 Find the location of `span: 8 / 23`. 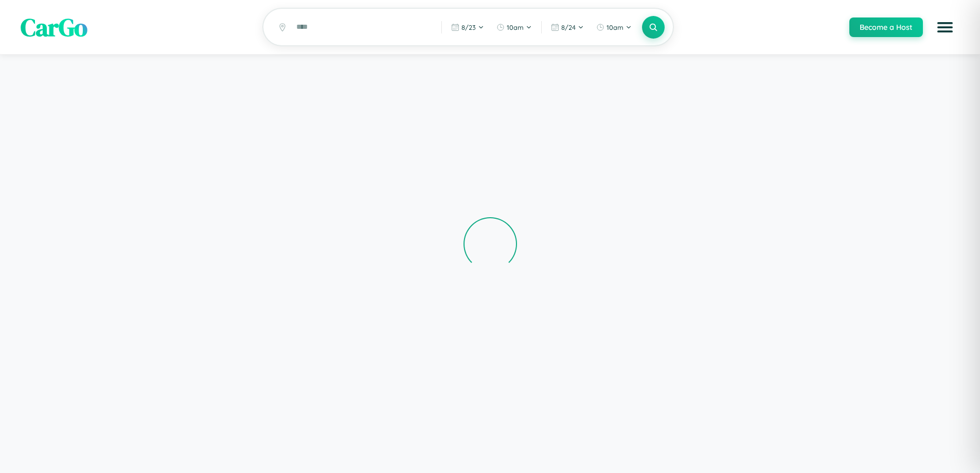

span: 8 / 23 is located at coordinates (469, 27).